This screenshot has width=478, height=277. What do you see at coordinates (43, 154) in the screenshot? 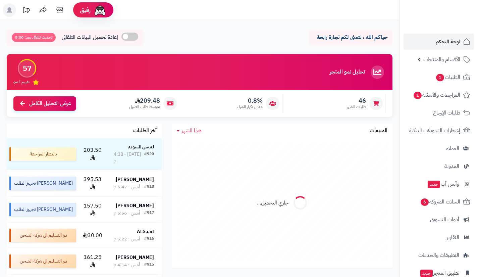
I see `div: بانتظار المراجعة` at bounding box center [43, 154].